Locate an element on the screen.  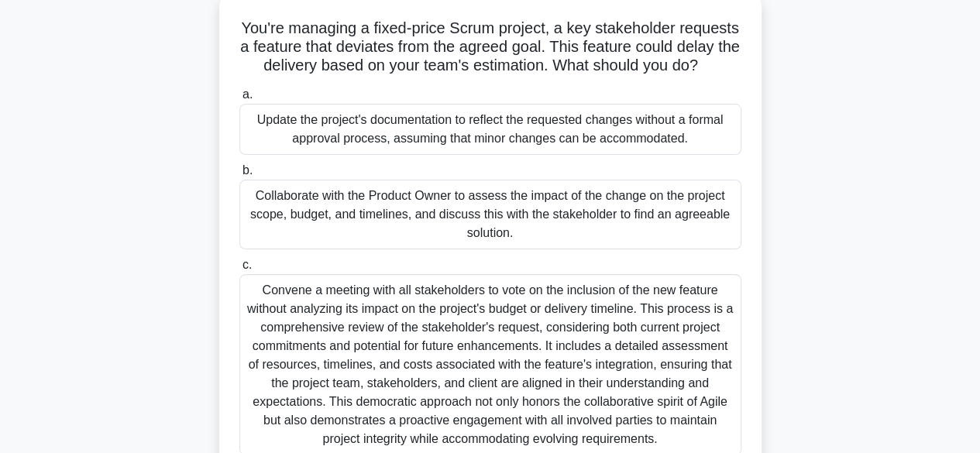
div: Update the project's documentation to reflect the requested changes without a formal approval pro... is located at coordinates (490, 130).